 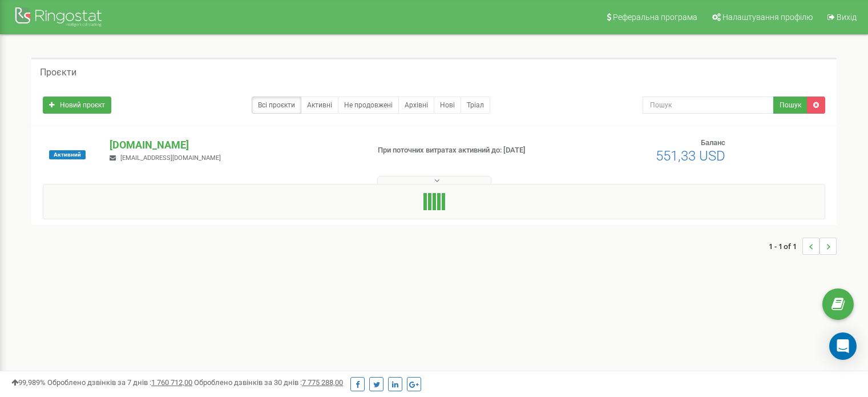 I want to click on span: 1 - 1 of 1, so click(x=785, y=246).